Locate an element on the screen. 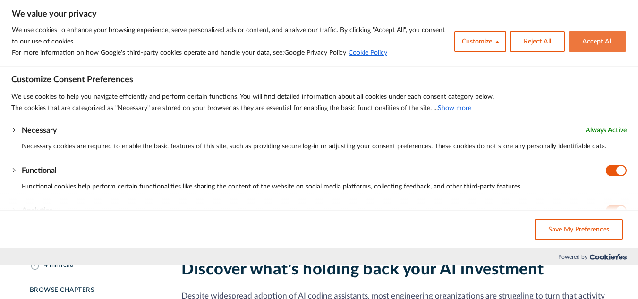 The width and height of the screenshot is (638, 299). input: Disable Functional is located at coordinates (617, 171).